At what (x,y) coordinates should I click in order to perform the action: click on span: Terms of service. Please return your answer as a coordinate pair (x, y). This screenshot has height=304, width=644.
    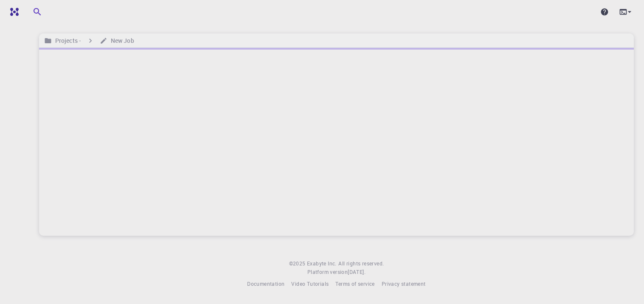
    Looking at the image, I should click on (355, 284).